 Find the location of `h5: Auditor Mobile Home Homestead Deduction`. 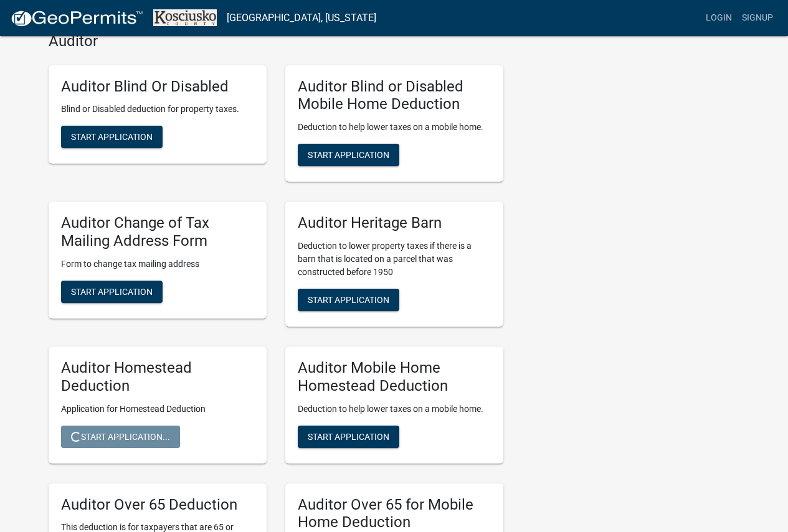

h5: Auditor Mobile Home Homestead Deduction is located at coordinates (394, 377).